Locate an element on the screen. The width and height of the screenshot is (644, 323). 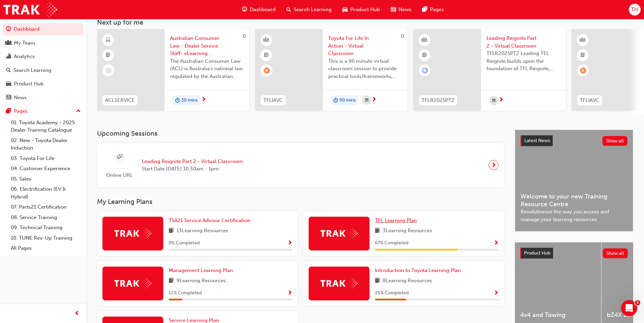
span: up-icon is located at coordinates (78, 111).